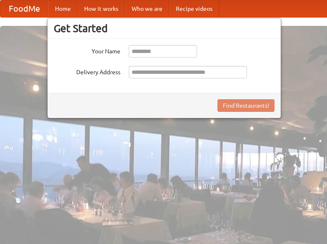  What do you see at coordinates (87, 71) in the screenshot?
I see `label: Delivery Address` at bounding box center [87, 71].